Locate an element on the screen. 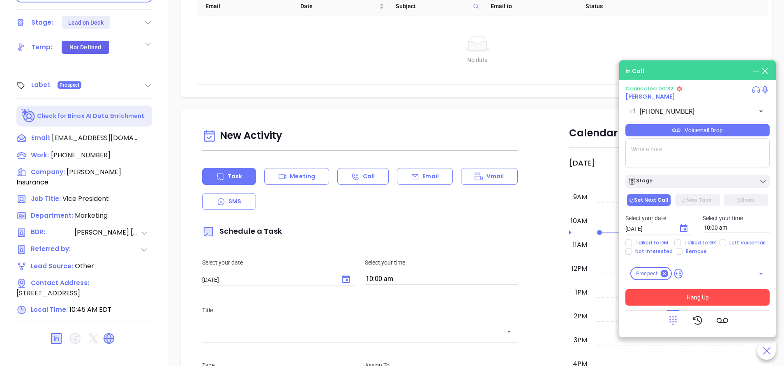  div: Lead on Deck is located at coordinates (86, 23).